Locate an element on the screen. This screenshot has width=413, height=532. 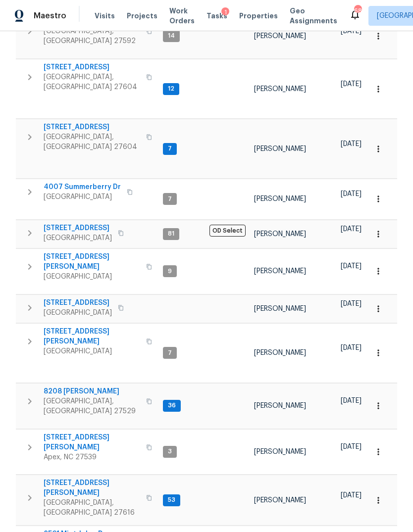
span: Projects is located at coordinates (142, 16).